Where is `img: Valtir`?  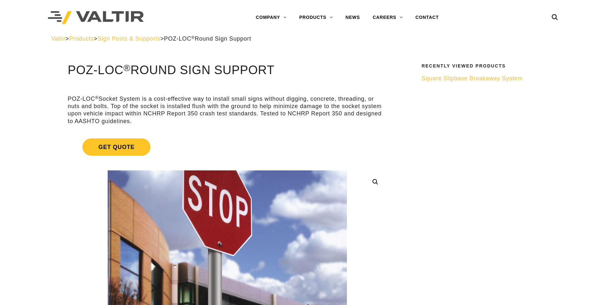 img: Valtir is located at coordinates (96, 18).